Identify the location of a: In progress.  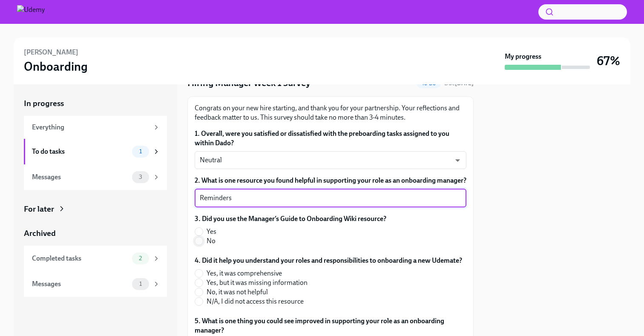
(95, 103).